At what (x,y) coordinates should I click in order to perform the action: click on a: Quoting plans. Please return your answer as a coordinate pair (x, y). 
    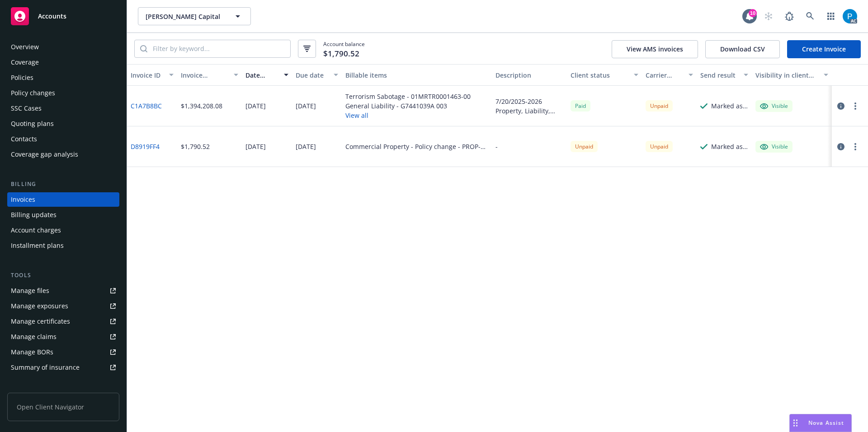
    Looking at the image, I should click on (63, 124).